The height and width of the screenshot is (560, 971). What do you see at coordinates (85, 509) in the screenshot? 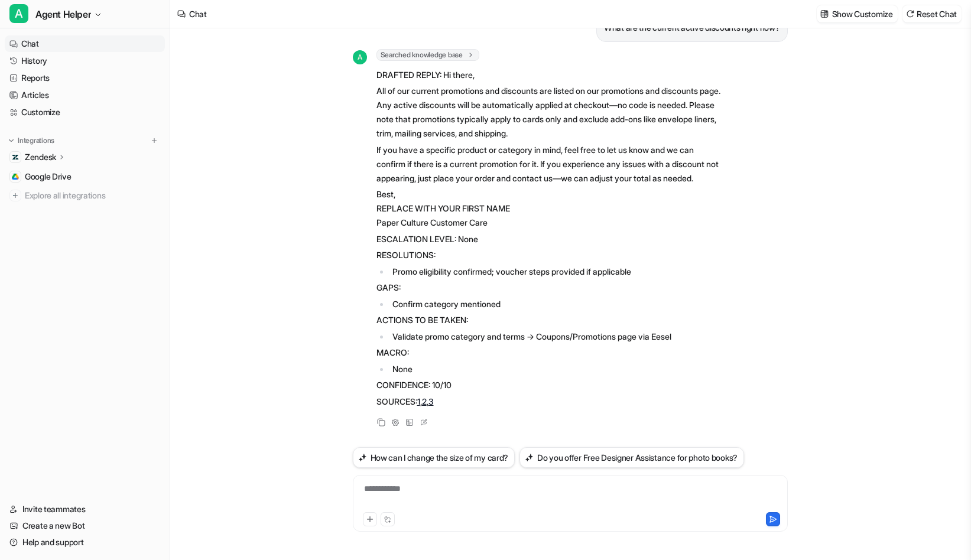
I see `a: Invite teammates` at bounding box center [85, 509].